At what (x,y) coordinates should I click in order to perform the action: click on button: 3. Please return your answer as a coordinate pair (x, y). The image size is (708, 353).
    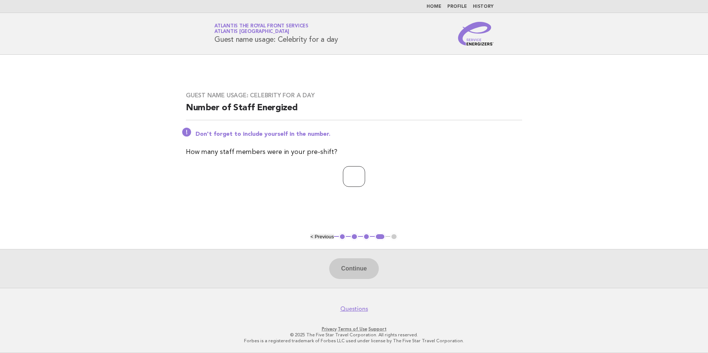
    Looking at the image, I should click on (367, 237).